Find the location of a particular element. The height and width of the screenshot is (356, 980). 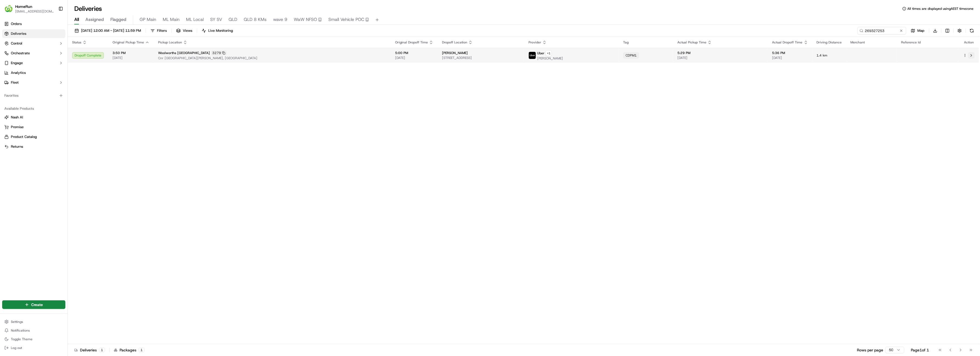

span: Assigned is located at coordinates (94, 19).